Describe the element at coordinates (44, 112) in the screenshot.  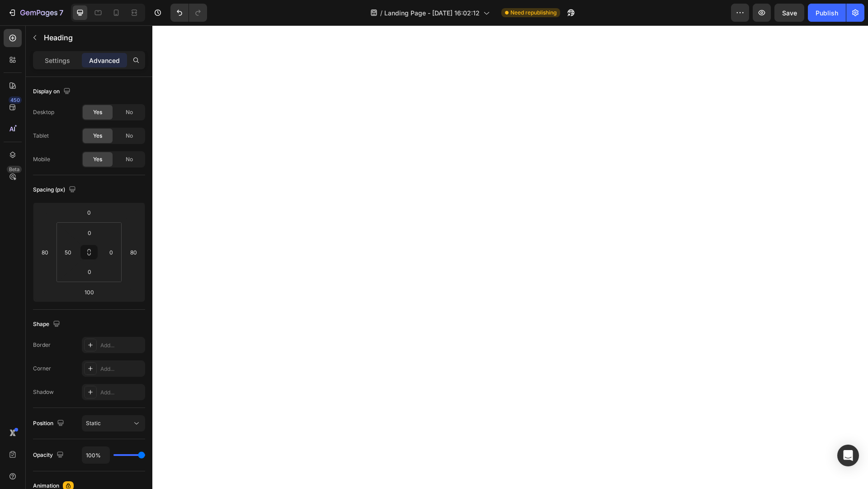
I see `div: Desktop` at that location.